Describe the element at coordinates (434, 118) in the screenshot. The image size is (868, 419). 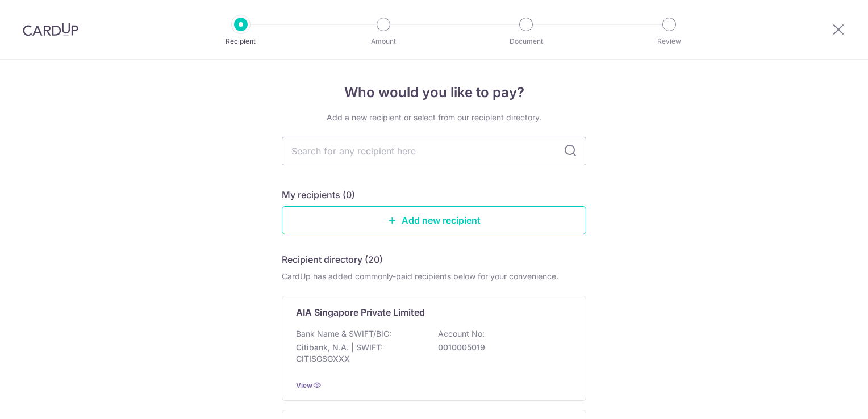
I see `div: Add a new recipient or select from our recipient directory.` at that location.